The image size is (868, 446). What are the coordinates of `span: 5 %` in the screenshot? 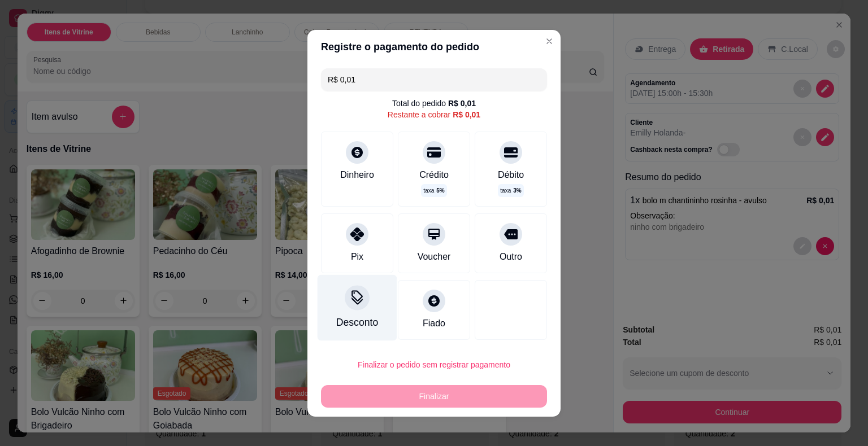 It's located at (440, 190).